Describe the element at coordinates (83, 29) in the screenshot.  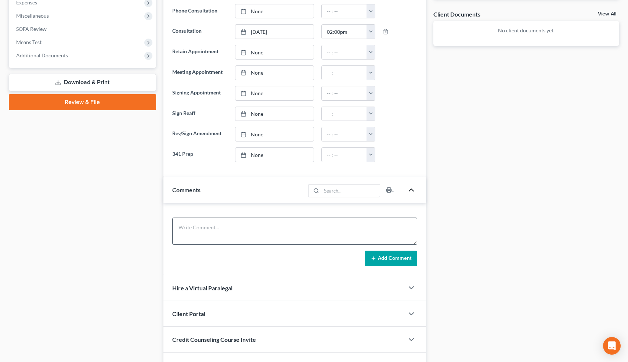
I see `a: SOFA Review` at that location.